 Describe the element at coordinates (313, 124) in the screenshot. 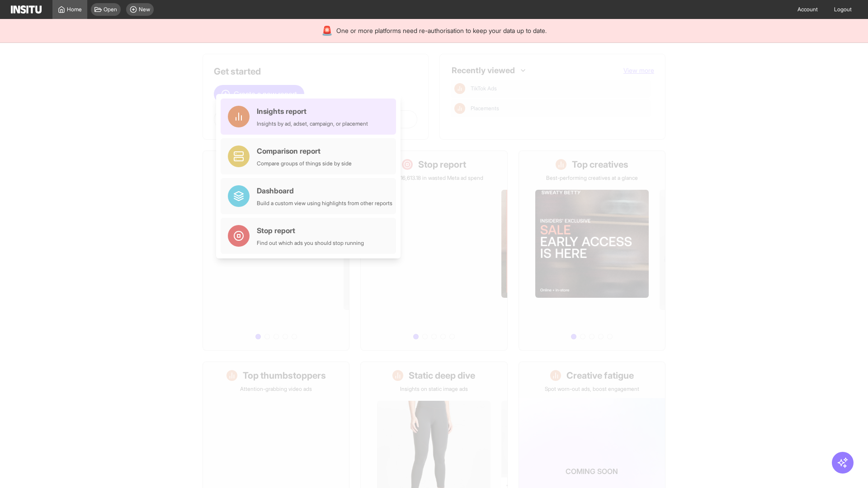

I see `div: Insights by ad, adset, campaign, or placement` at that location.